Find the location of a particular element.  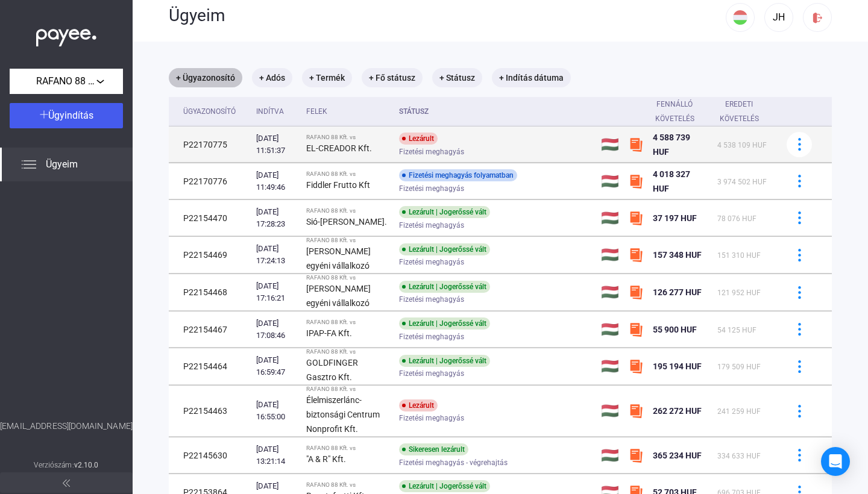

strong: Élelmiszerlánc-biztonsági Centrum Nonprofit Kft. is located at coordinates (343, 415).